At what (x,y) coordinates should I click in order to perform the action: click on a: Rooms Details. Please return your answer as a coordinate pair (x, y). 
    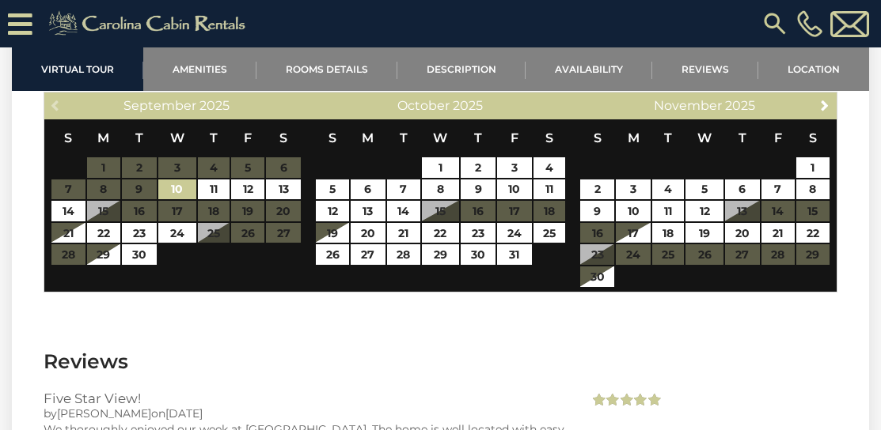
    Looking at the image, I should click on (327, 69).